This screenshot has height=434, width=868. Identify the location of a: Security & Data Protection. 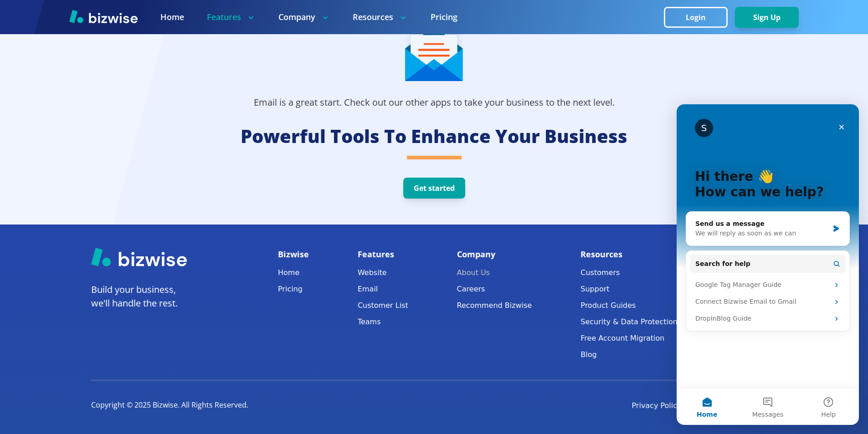
(629, 322).